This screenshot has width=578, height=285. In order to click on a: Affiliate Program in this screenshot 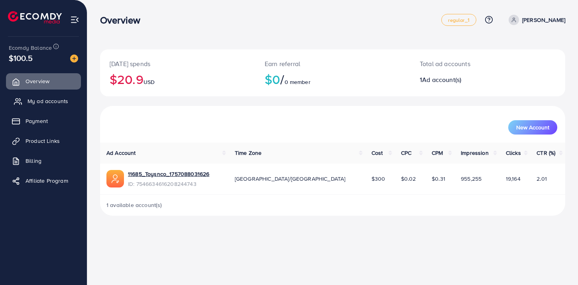, I will do `click(43, 181)`.